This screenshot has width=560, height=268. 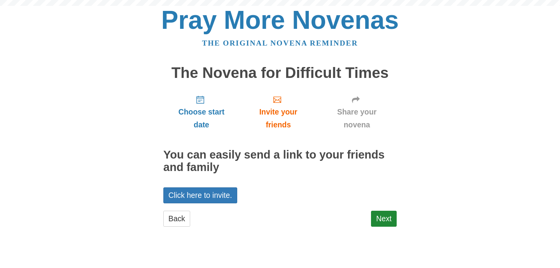 What do you see at coordinates (278, 112) in the screenshot?
I see `a: Invite your friends` at bounding box center [278, 112].